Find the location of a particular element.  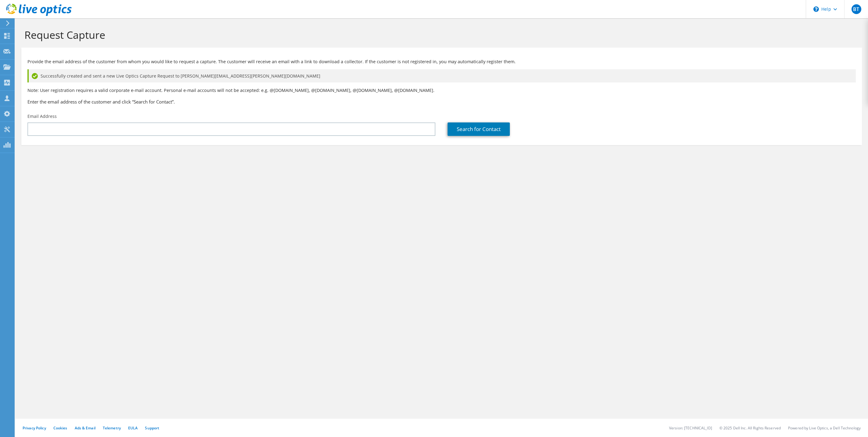

a: Search for Contact is located at coordinates (479, 129).